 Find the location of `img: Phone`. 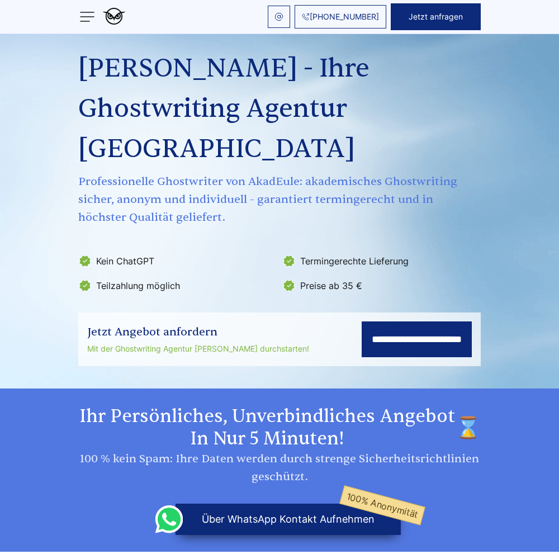

img: Phone is located at coordinates (306, 17).